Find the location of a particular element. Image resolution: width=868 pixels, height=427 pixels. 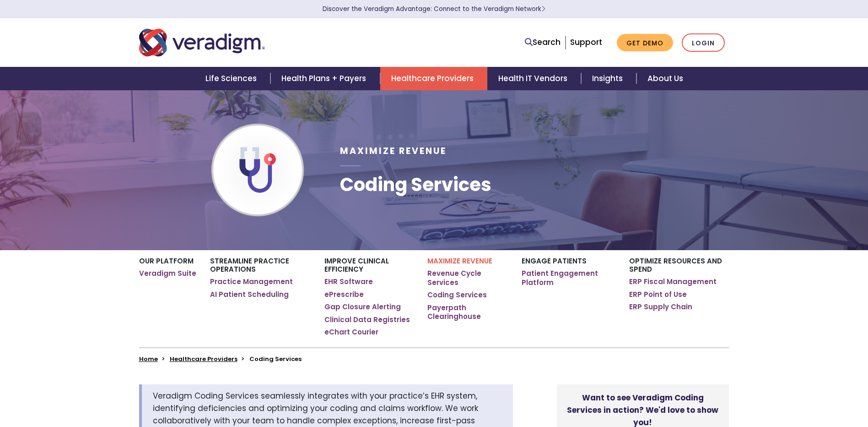

a: ePrescribe is located at coordinates (344, 295).